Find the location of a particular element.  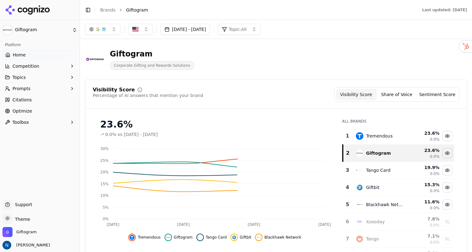

span: Theme is located at coordinates (21, 219).